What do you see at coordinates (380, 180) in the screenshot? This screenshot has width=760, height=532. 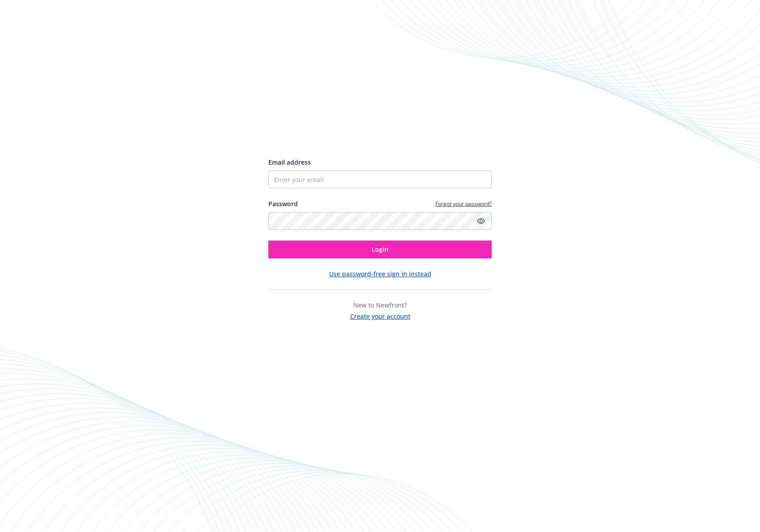 I see `input: Enter your email` at bounding box center [380, 180].